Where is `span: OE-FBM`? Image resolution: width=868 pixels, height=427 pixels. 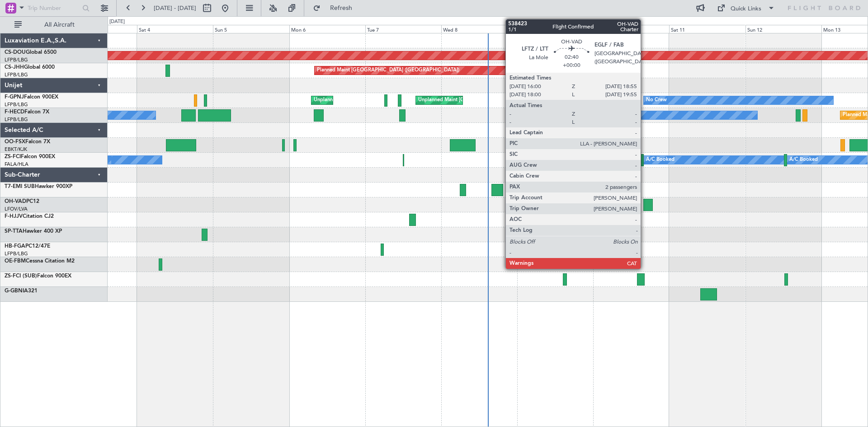 span: OE-FBM is located at coordinates (15, 261).